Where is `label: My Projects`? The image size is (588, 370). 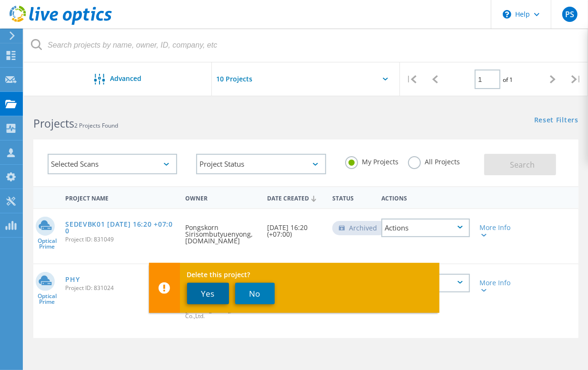
label: My Projects is located at coordinates (372, 160).